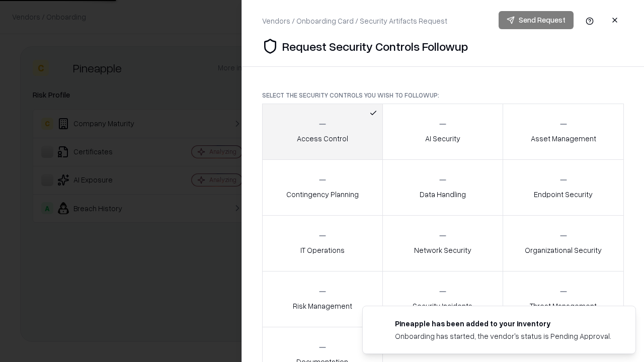  Describe the element at coordinates (564, 138) in the screenshot. I see `p: Asset Management` at that location.